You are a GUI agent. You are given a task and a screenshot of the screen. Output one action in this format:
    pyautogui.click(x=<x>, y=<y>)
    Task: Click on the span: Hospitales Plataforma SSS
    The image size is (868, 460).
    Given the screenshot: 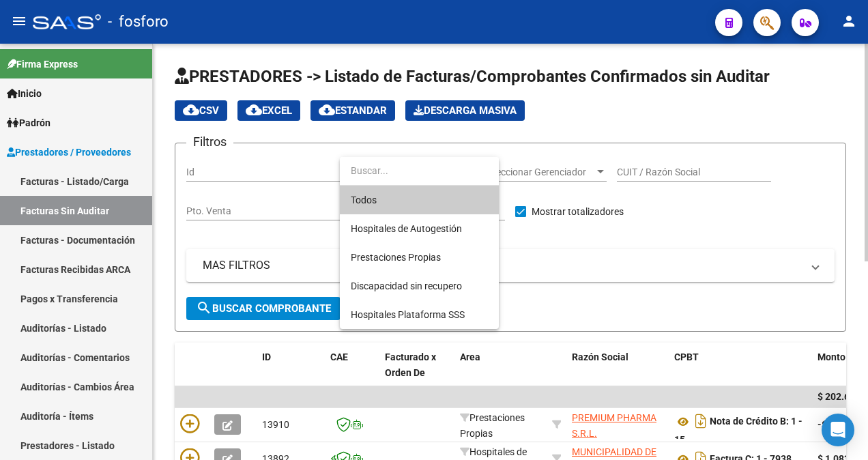 What is the action you would take?
    pyautogui.click(x=407, y=314)
    